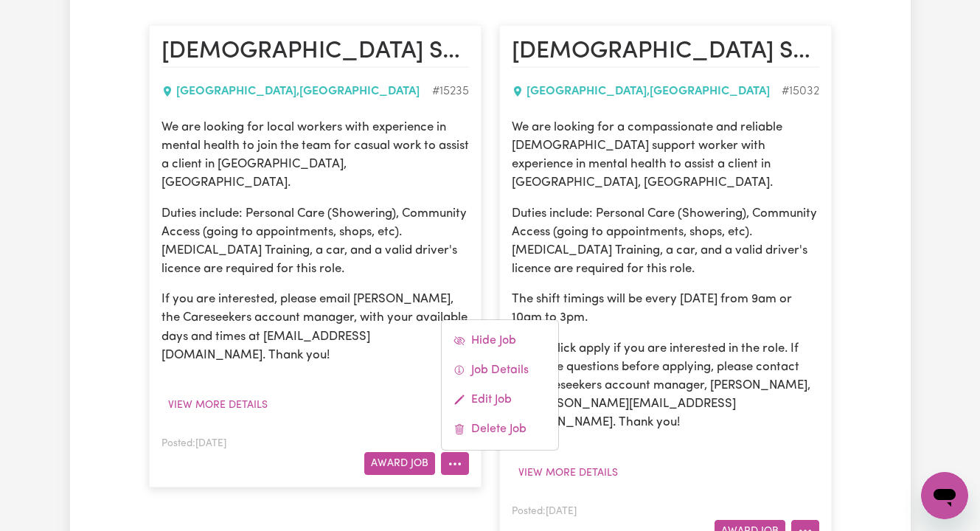 Image resolution: width=980 pixels, height=531 pixels. What do you see at coordinates (500, 400) in the screenshot?
I see `a: Edit Job` at bounding box center [500, 400].